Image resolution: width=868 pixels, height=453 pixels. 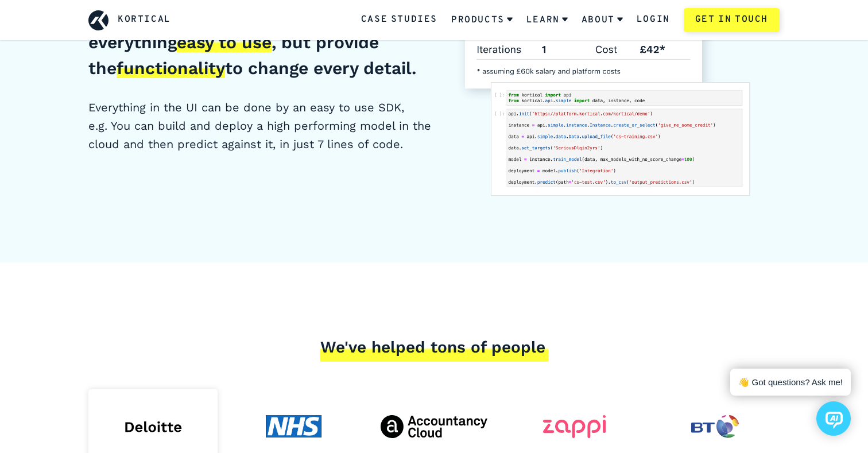 I want to click on img: BT Global Services client logo, so click(x=715, y=426).